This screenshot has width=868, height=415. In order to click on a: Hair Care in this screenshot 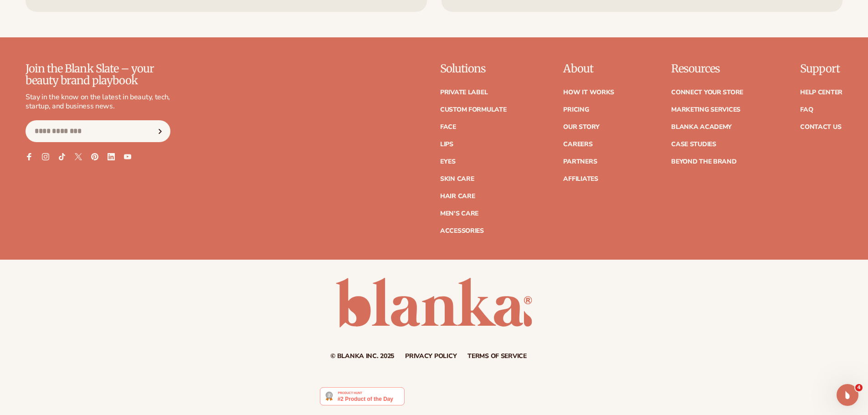, I will do `click(457, 196)`.